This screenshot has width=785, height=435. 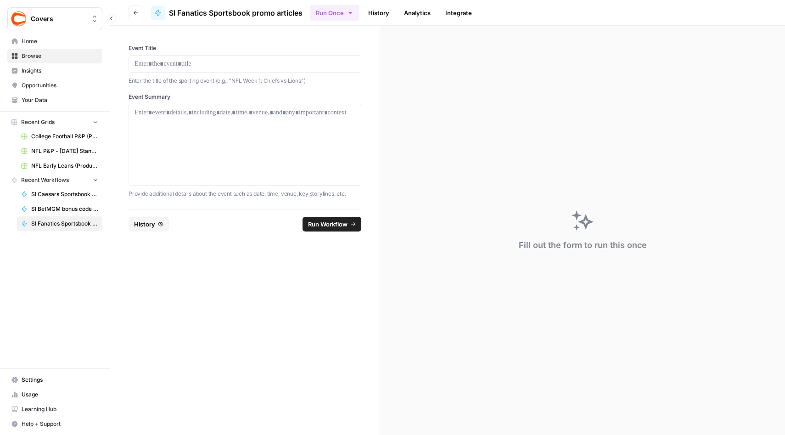 What do you see at coordinates (55, 100) in the screenshot?
I see `a: Your Data` at bounding box center [55, 100].